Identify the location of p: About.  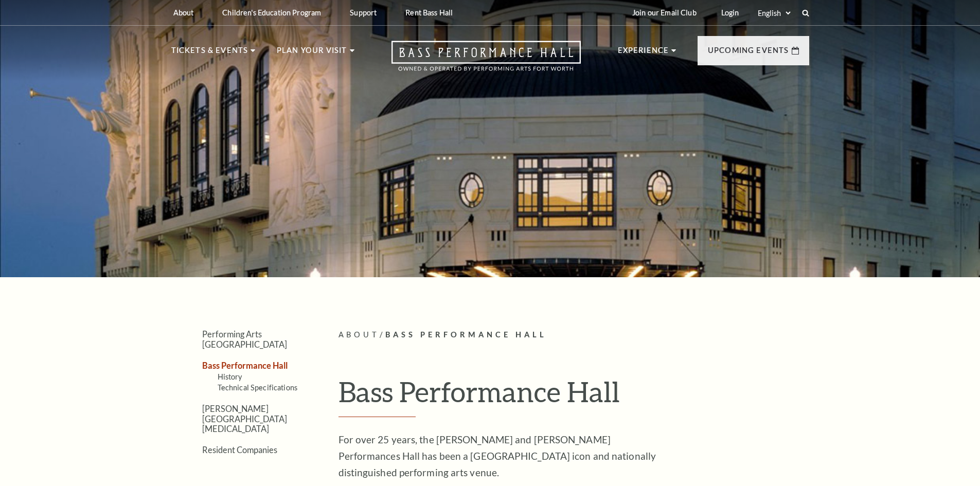
(184, 12).